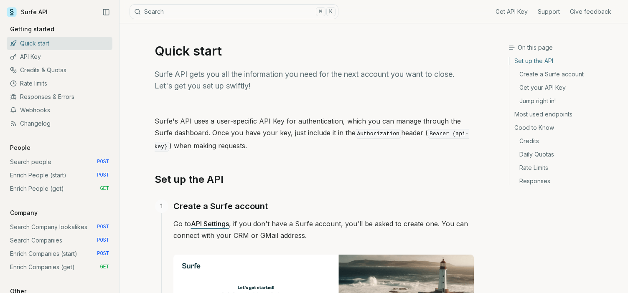 The width and height of the screenshot is (628, 293). What do you see at coordinates (32, 29) in the screenshot?
I see `p: Getting started` at bounding box center [32, 29].